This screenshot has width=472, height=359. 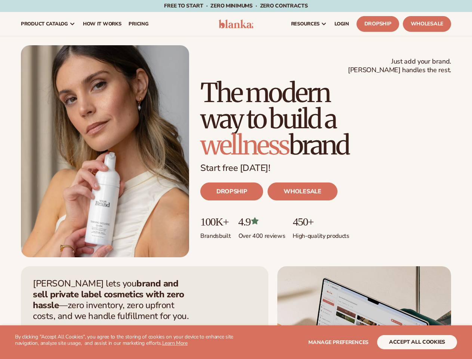 I want to click on span: Manage preferences, so click(x=338, y=342).